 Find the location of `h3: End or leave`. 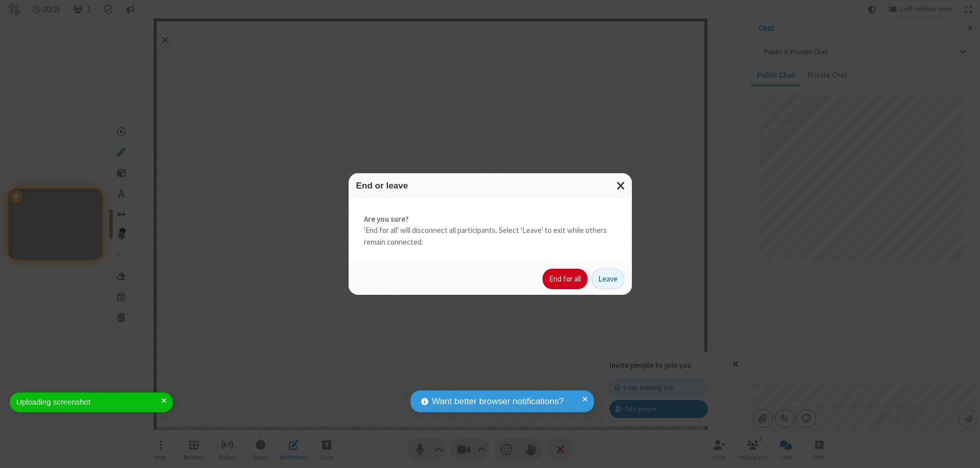

h3: End or leave is located at coordinates (490, 185).